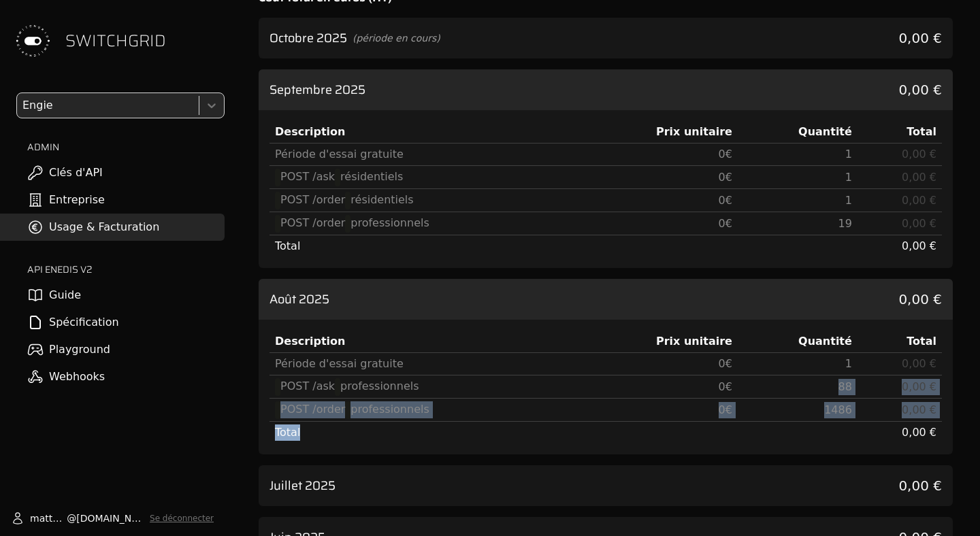 Image resolution: width=980 pixels, height=536 pixels. I want to click on img: Switchgrid Logo, so click(33, 41).